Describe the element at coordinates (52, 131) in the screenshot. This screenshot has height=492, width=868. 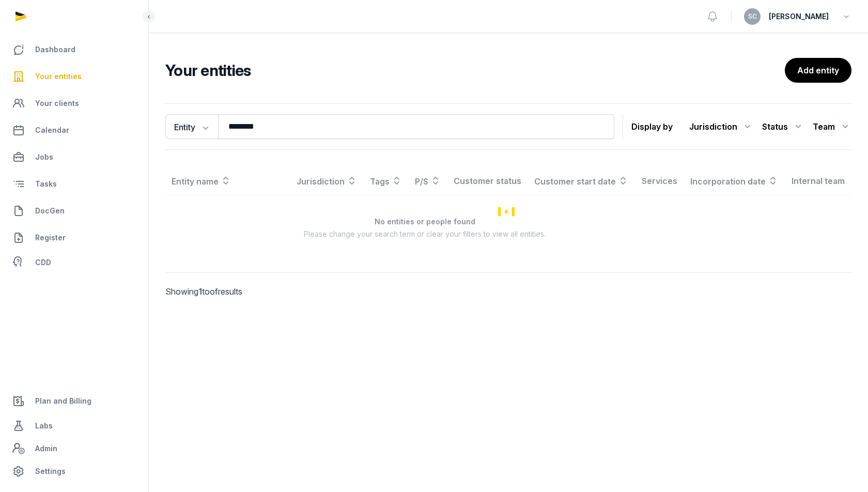
I see `span: Calendar` at that location.